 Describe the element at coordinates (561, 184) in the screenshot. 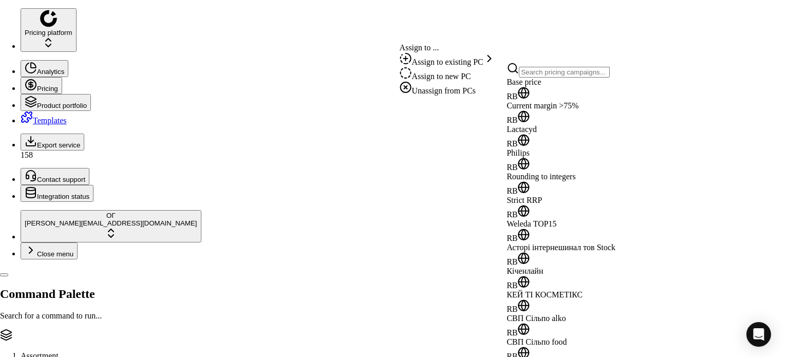

I see `div: Rounding to integers` at that location.